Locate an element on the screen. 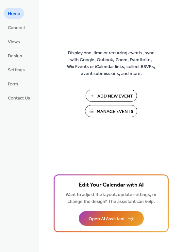 Image resolution: width=183 pixels, height=252 pixels. span: Home is located at coordinates (14, 14).